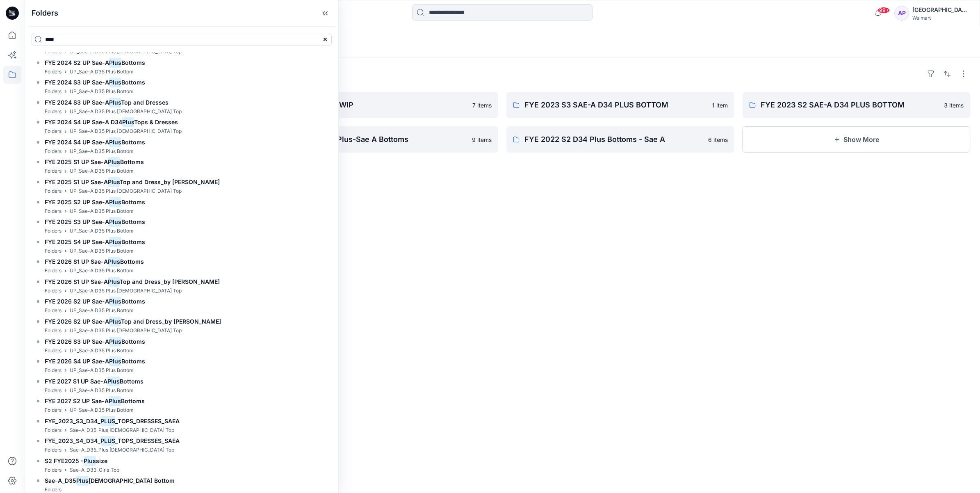 This screenshot has height=493, width=980. I want to click on span: FYE 2024 S4 UP Sae-A D34, so click(83, 122).